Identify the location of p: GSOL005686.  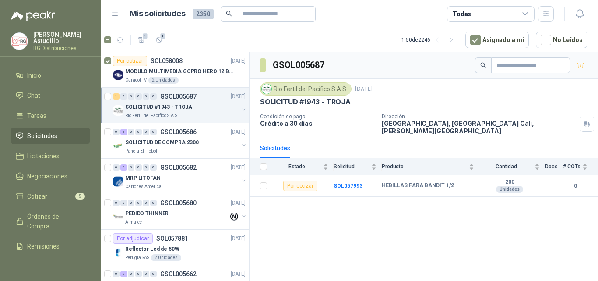
(178, 132).